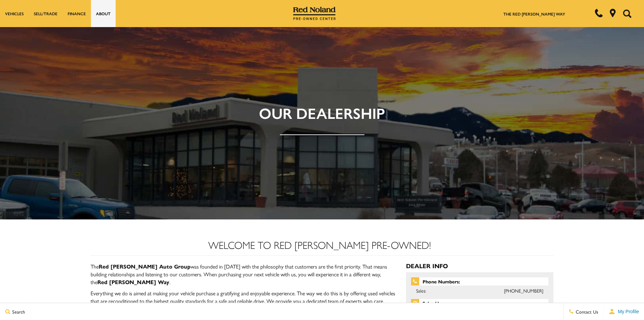 This screenshot has width=644, height=320. I want to click on span: Sales Hours:, so click(480, 303).